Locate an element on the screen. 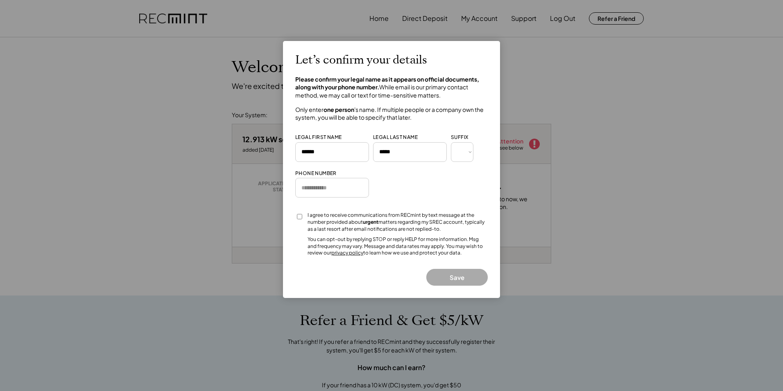  h4: While email is our primary contact method, we may call or text for time-sensitive matters. is located at coordinates (392, 87).